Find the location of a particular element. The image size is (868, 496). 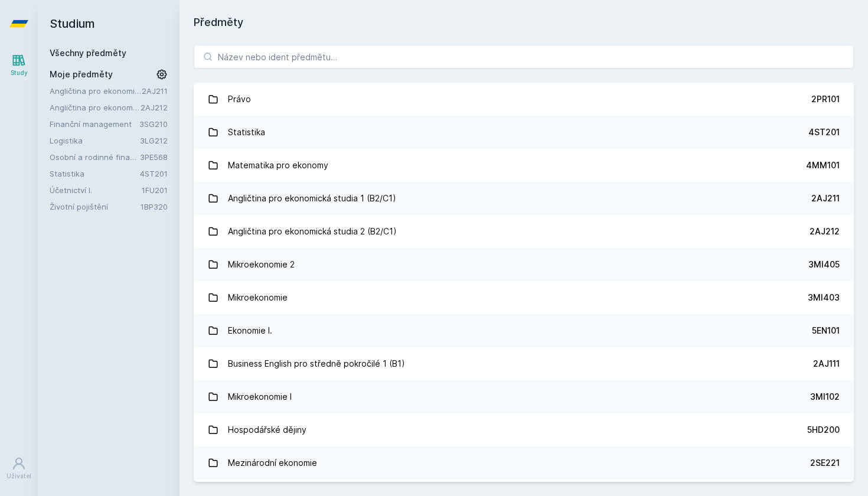

div: Study is located at coordinates (19, 73).